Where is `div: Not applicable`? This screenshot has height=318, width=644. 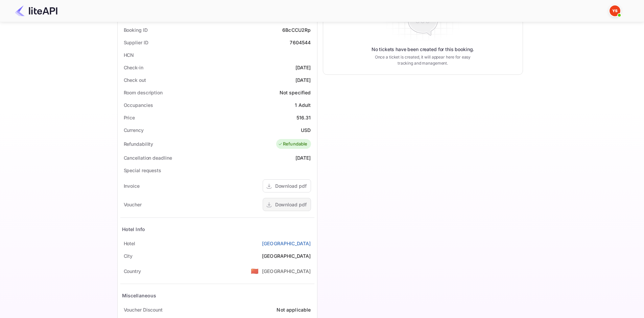
div: Not applicable is located at coordinates (294, 309).